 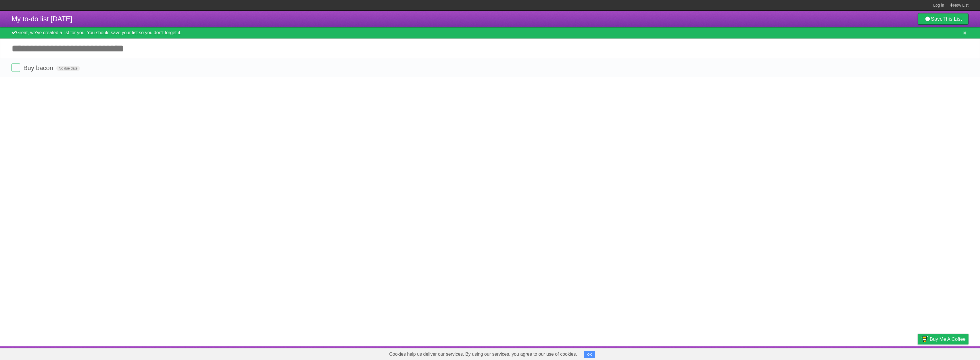 What do you see at coordinates (16, 68) in the screenshot?
I see `label: Done` at bounding box center [16, 68].